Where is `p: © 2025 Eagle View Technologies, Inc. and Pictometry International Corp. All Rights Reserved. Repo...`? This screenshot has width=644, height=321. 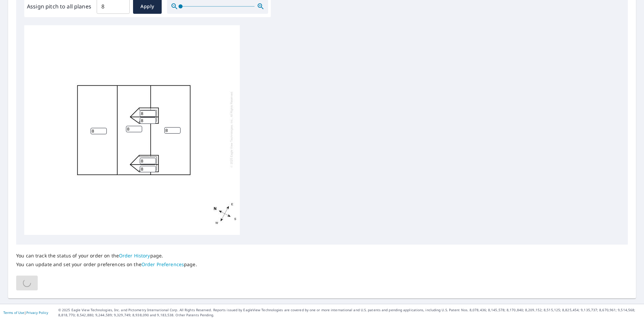 p: © 2025 Eagle View Technologies, Inc. and Pictometry International Corp. All Rights Reserved. Repo... is located at coordinates (349, 313).